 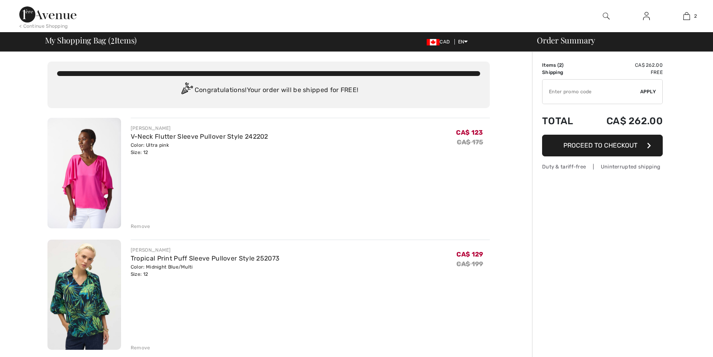 What do you see at coordinates (603, 167) in the screenshot?
I see `div: Duty & tariff-free | Uninterrupted shipping` at bounding box center [603, 167].